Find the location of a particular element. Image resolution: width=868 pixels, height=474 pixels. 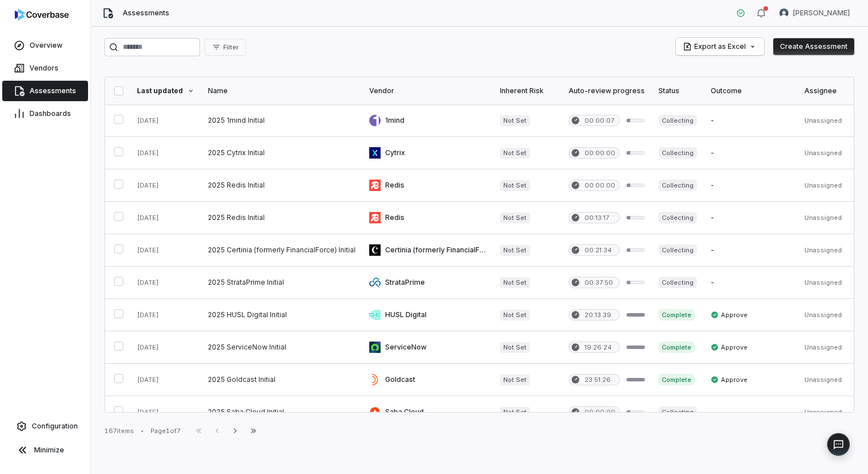

a: Vendors is located at coordinates (45, 69).